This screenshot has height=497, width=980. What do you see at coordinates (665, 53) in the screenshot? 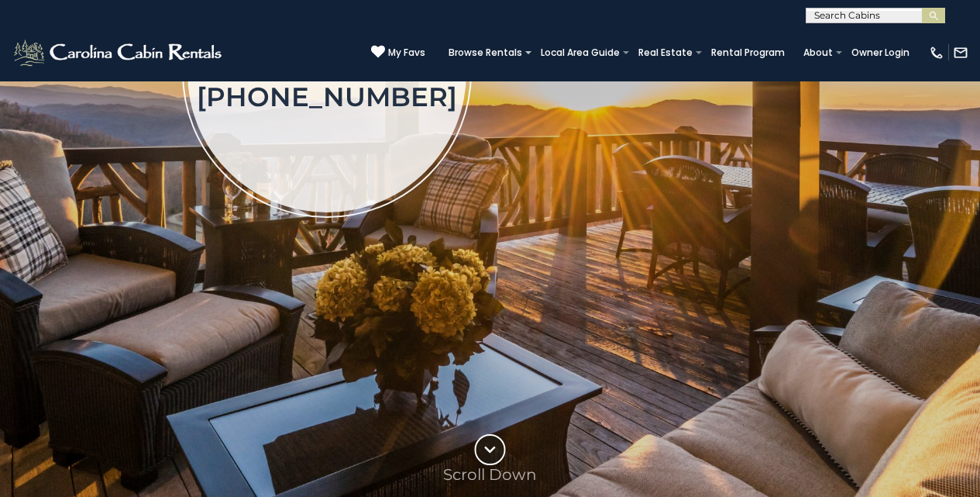
I see `a: Real Estate` at bounding box center [665, 53].